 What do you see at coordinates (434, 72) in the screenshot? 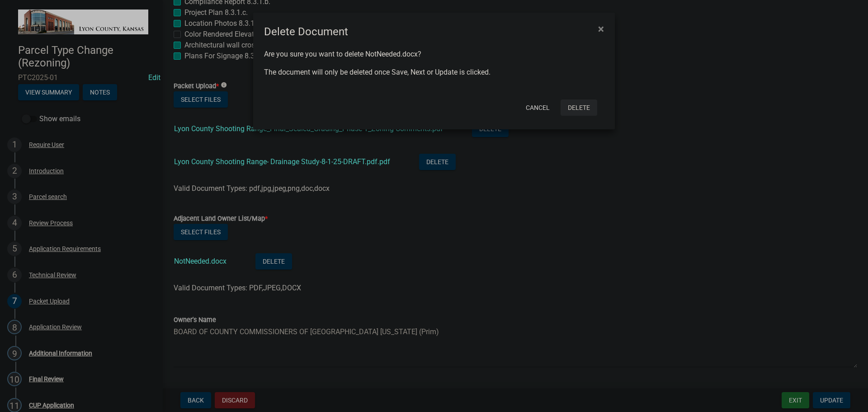
I see `p: The document will only be deleted once Save, Next or Update is clicked.` at bounding box center [434, 72].